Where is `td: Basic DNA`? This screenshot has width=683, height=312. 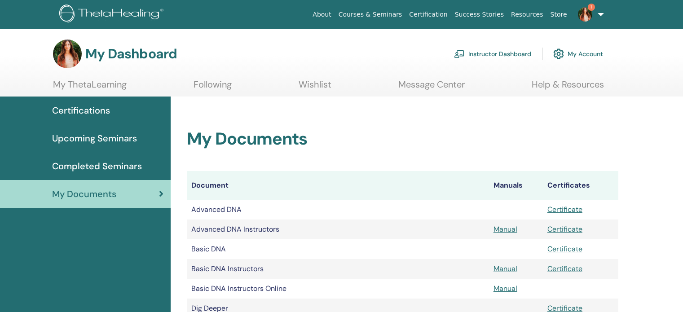
td: Basic DNA is located at coordinates (338, 249).